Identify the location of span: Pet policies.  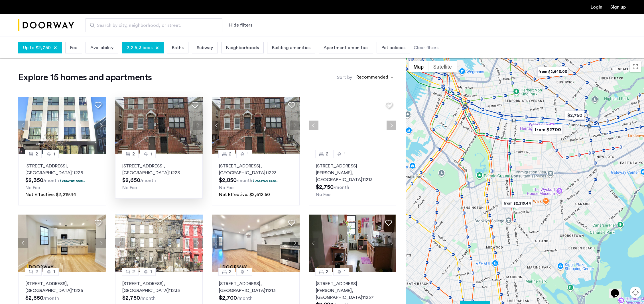
(393, 47).